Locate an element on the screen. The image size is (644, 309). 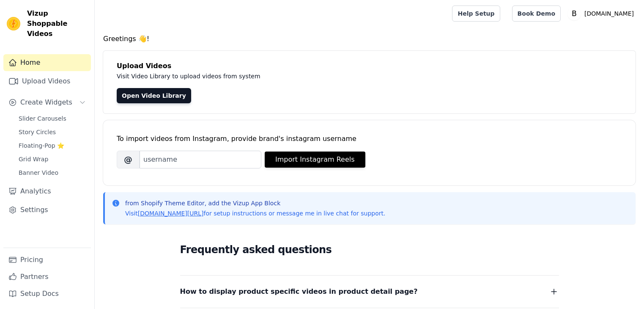
a: Slider Carousels is located at coordinates (52, 118).